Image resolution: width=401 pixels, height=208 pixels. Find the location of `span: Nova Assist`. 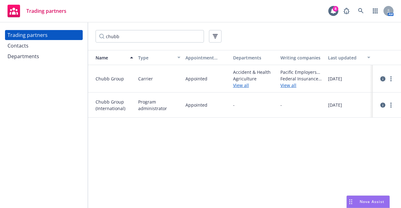

span: Nova Assist is located at coordinates (372, 202).